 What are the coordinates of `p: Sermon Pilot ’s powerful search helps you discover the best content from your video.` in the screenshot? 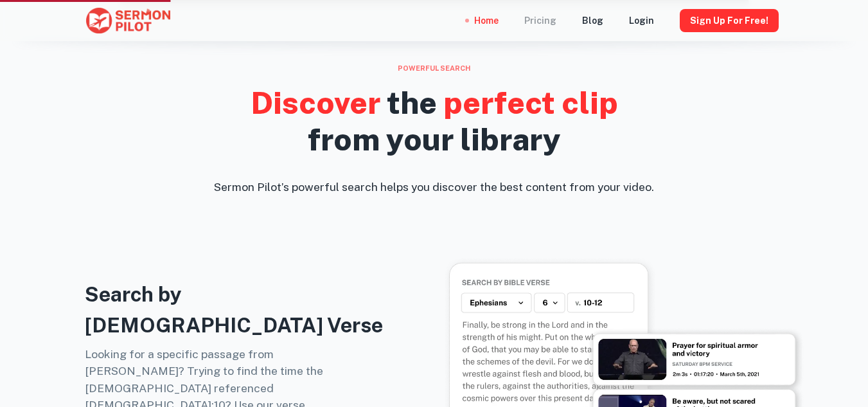 It's located at (434, 187).